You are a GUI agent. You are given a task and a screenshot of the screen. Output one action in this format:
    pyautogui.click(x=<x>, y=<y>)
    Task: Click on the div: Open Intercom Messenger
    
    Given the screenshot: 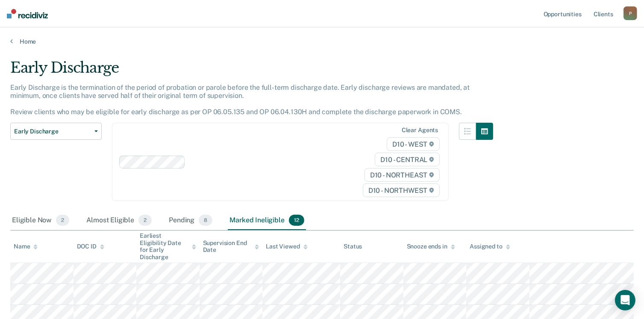 What is the action you would take?
    pyautogui.click(x=625, y=300)
    